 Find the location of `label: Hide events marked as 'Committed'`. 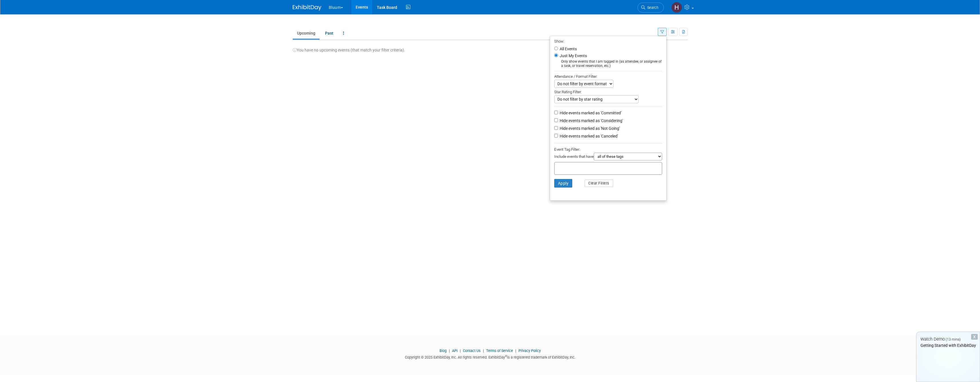

label: Hide events marked as 'Committed' is located at coordinates (590, 113).